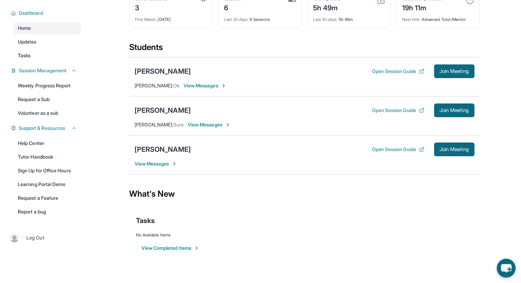 The image size is (521, 283). I want to click on span: Session Management, so click(42, 71).